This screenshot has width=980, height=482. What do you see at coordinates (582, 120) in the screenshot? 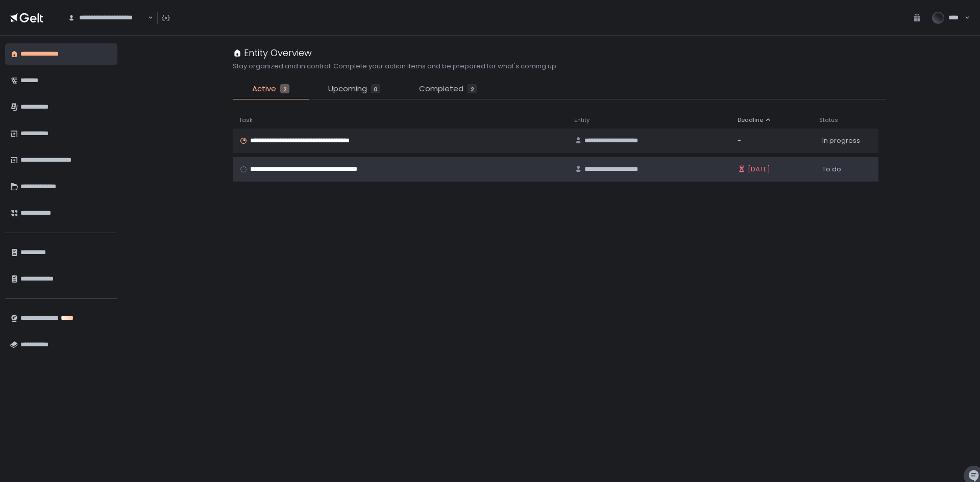
I see `span: Entity` at bounding box center [582, 120].